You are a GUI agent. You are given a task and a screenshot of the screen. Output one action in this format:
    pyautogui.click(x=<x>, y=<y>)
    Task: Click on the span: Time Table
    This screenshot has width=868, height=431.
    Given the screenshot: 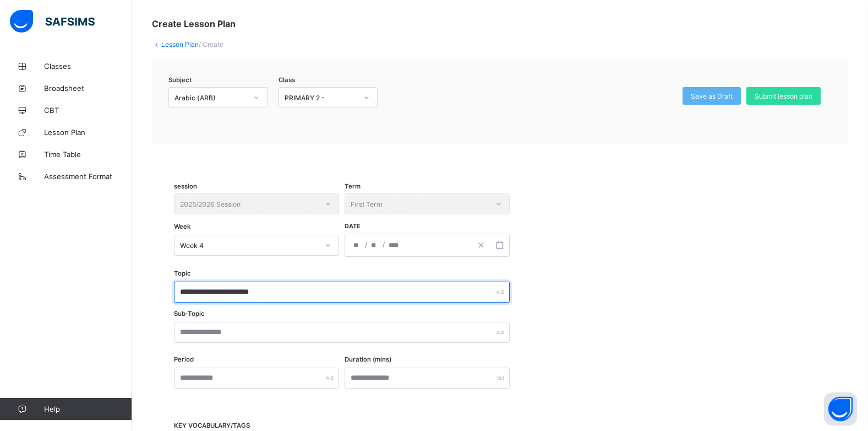 What is the action you would take?
    pyautogui.click(x=88, y=155)
    